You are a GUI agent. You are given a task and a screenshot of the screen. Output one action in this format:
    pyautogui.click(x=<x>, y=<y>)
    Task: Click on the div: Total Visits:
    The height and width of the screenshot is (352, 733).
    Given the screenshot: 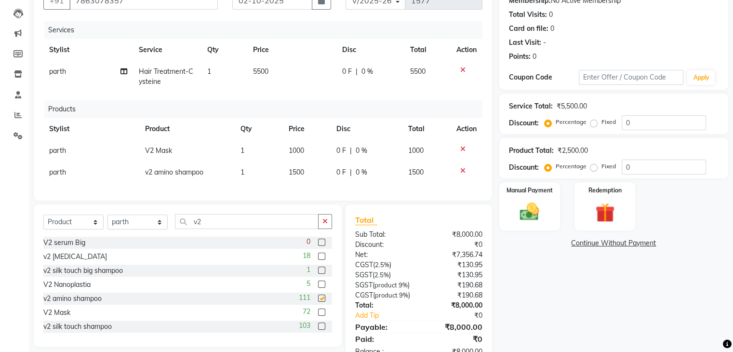 What is the action you would take?
    pyautogui.click(x=528, y=14)
    